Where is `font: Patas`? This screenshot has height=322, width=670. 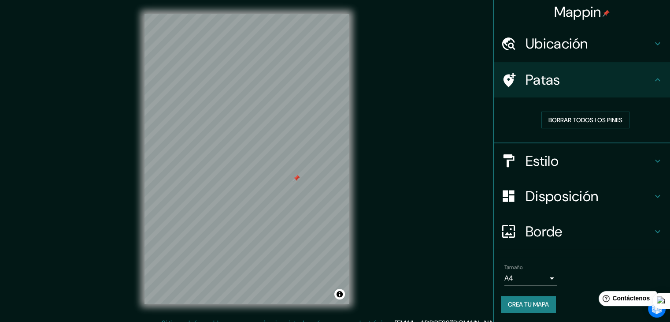
font: Patas is located at coordinates (543, 80).